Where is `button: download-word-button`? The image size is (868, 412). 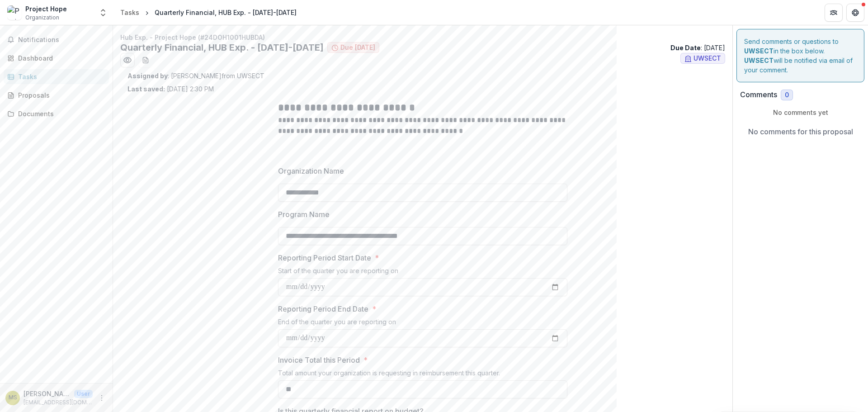 button: download-word-button is located at coordinates (146, 60).